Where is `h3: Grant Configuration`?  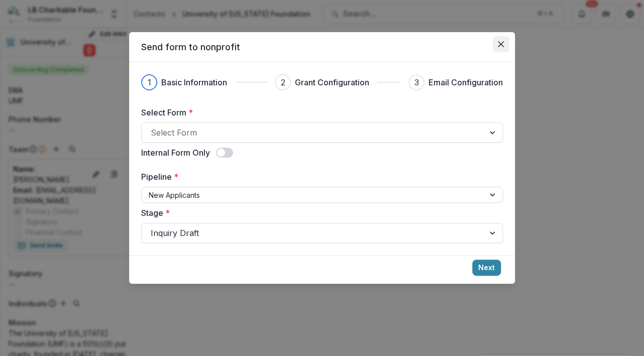 h3: Grant Configuration is located at coordinates (332, 82).